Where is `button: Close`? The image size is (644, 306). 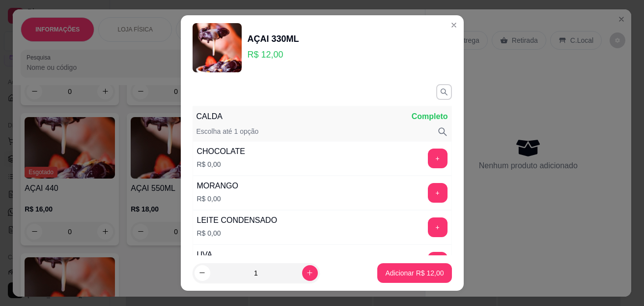
button: Close is located at coordinates (454, 25).